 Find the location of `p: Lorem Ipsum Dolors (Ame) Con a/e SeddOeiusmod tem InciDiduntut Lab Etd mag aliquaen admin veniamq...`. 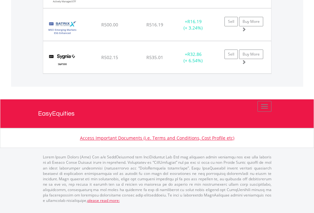

p: Lorem Ipsum Dolors (Ame) Con a/e SeddOeiusmod tem InciDiduntut Lab Etd mag aliquaen admin veniamq... is located at coordinates (157, 179).